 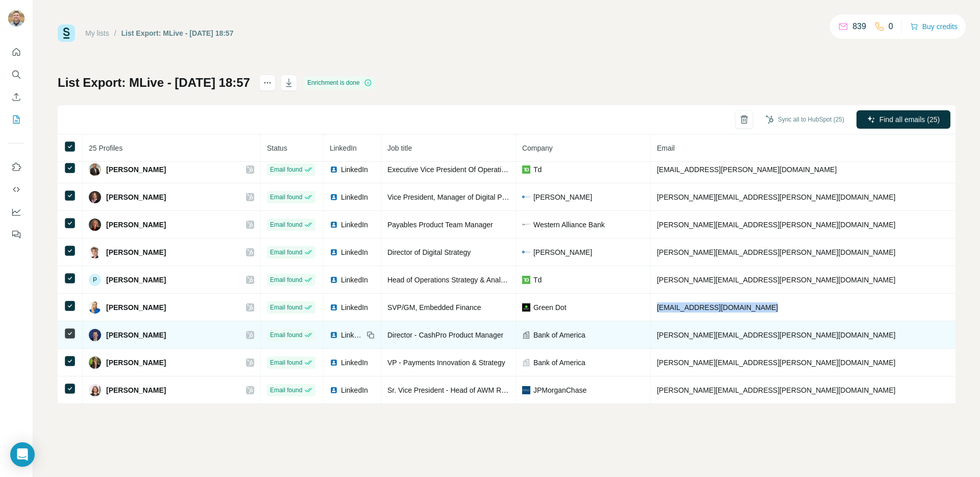 What do you see at coordinates (434, 307) in the screenshot?
I see `span: SVP/GM, Embedded Finance` at bounding box center [434, 307].